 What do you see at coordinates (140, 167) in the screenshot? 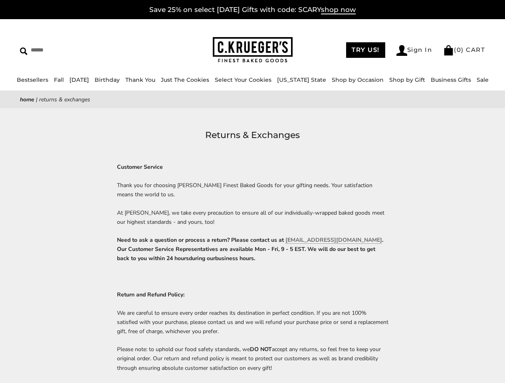
I see `strong: Customer Service` at bounding box center [140, 167].